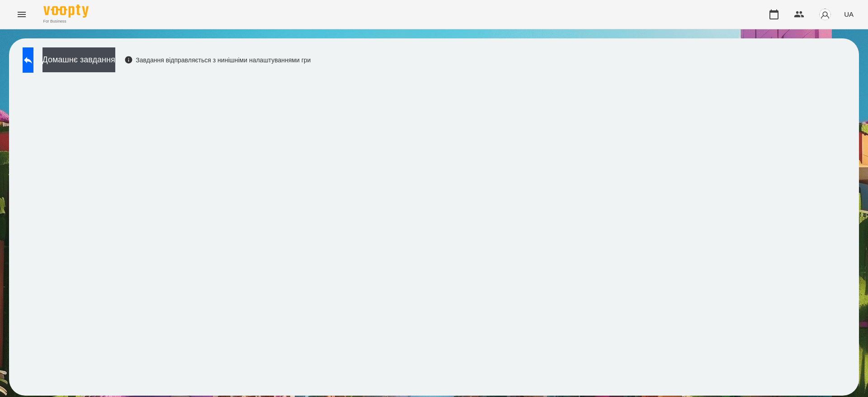 The height and width of the screenshot is (397, 868). Describe the element at coordinates (849, 14) in the screenshot. I see `span: UA` at that location.